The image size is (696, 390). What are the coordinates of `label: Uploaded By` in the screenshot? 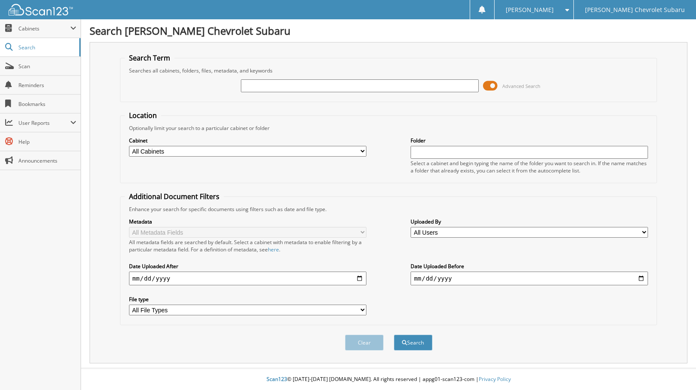 It's located at (529, 221).